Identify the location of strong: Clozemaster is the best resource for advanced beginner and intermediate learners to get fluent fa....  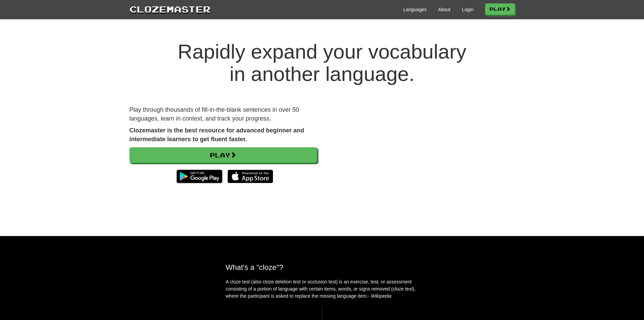
(217, 135).